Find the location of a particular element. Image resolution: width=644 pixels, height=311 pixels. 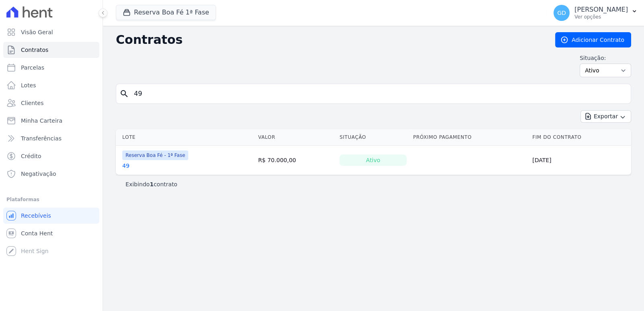

a: Minha Carteira is located at coordinates (51, 121).